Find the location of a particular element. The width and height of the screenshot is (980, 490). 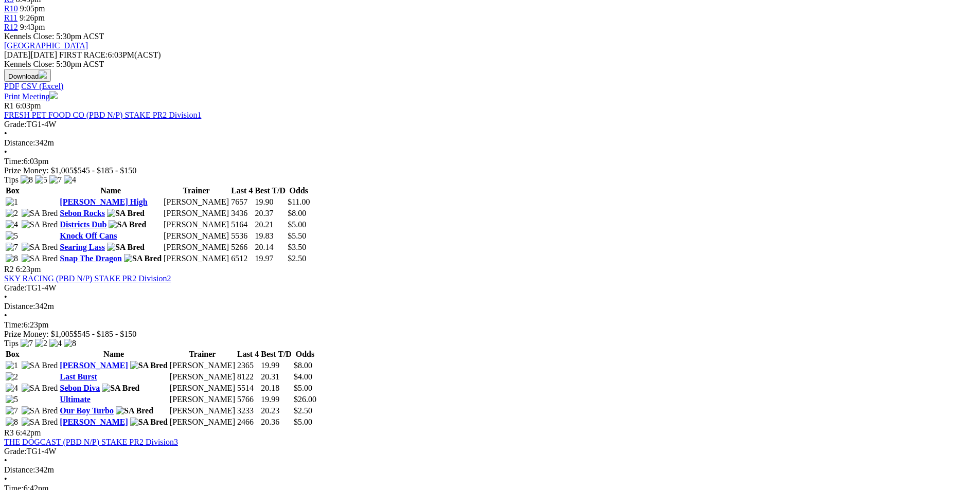

td: 8122 is located at coordinates (248, 377).